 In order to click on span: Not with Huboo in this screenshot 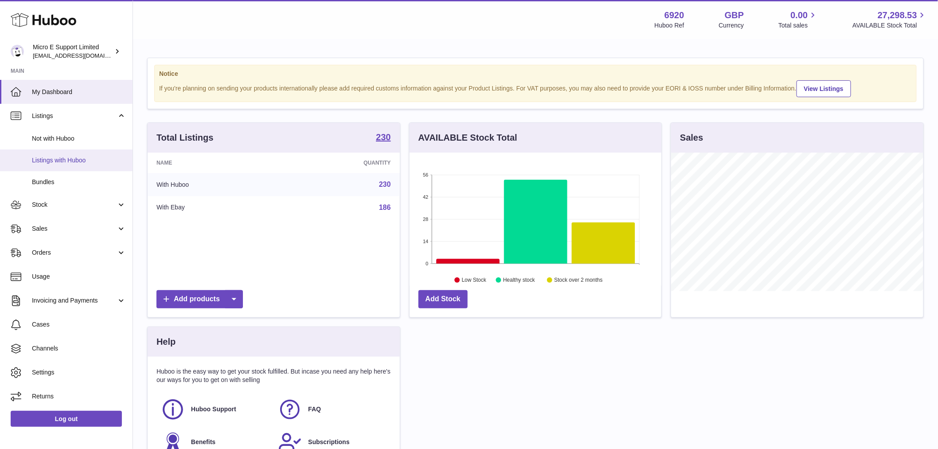, I will do `click(79, 138)`.